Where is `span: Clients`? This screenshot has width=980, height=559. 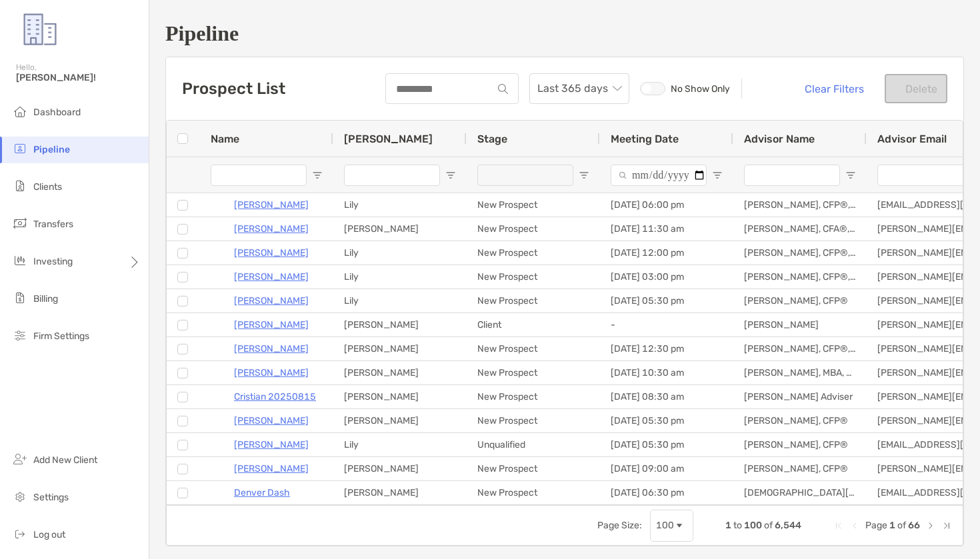
span: Clients is located at coordinates (47, 187).